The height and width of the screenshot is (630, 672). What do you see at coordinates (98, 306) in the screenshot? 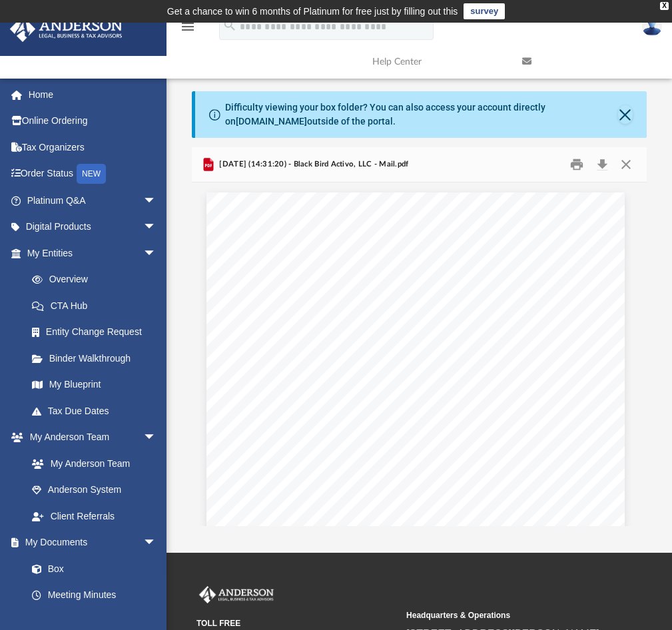
I see `a: CTA Hub` at bounding box center [98, 306].